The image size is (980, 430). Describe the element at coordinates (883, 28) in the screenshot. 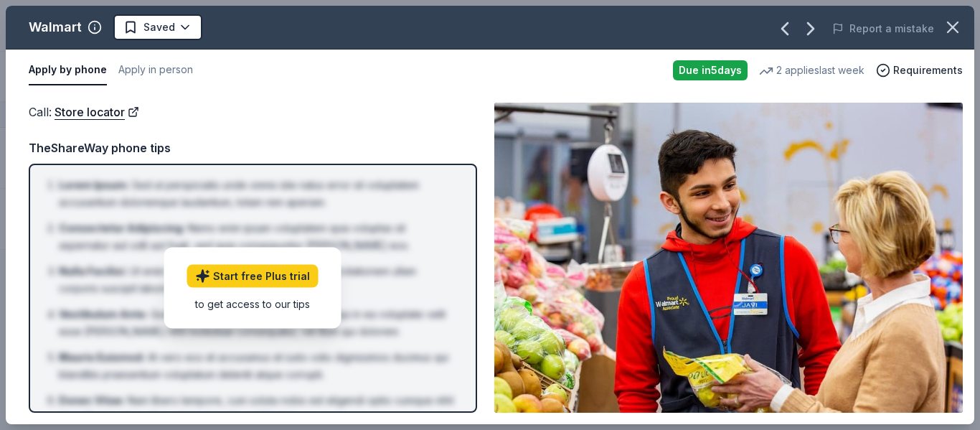

I see `button: Report a mistake` at that location.